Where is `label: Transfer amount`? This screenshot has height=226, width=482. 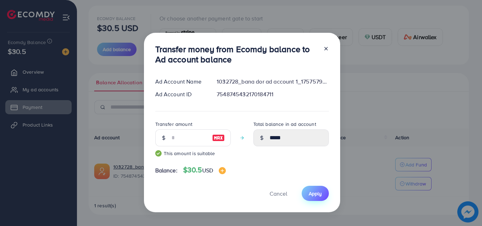
label: Transfer amount is located at coordinates (173, 124).